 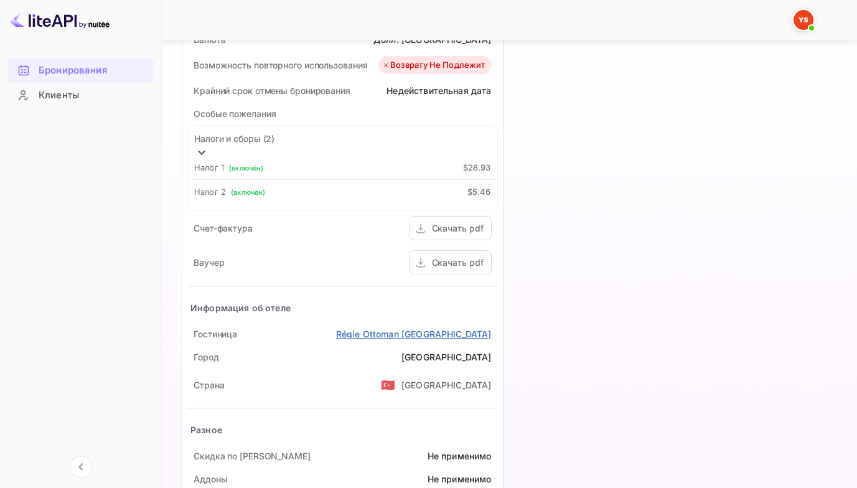 What do you see at coordinates (80, 70) in the screenshot?
I see `a: Бронирования` at bounding box center [80, 70].